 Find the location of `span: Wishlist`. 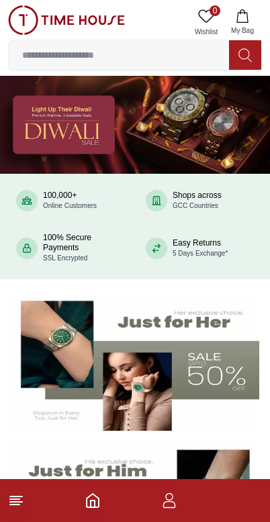

span: Wishlist is located at coordinates (206, 32).